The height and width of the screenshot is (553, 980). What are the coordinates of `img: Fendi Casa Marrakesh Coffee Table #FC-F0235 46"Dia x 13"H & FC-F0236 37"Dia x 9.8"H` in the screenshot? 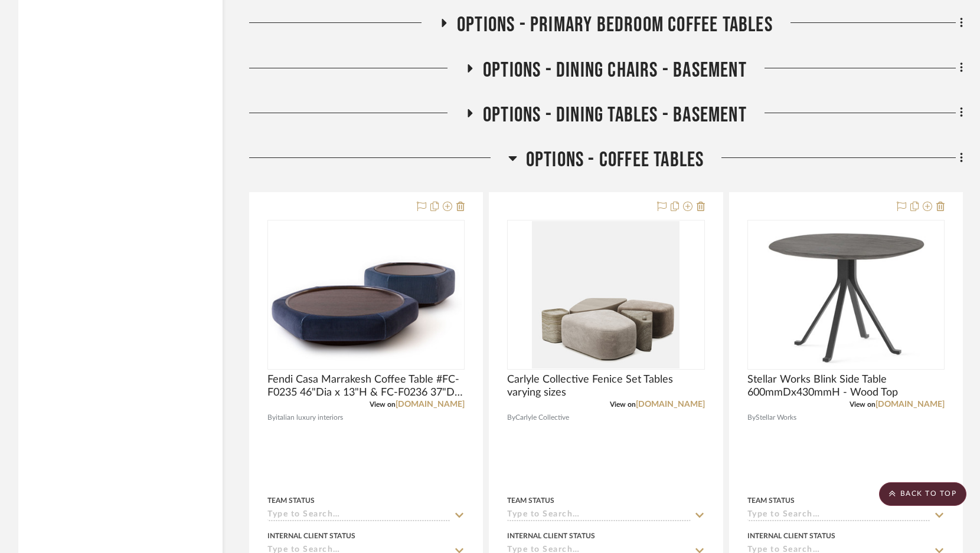 It's located at (366, 295).